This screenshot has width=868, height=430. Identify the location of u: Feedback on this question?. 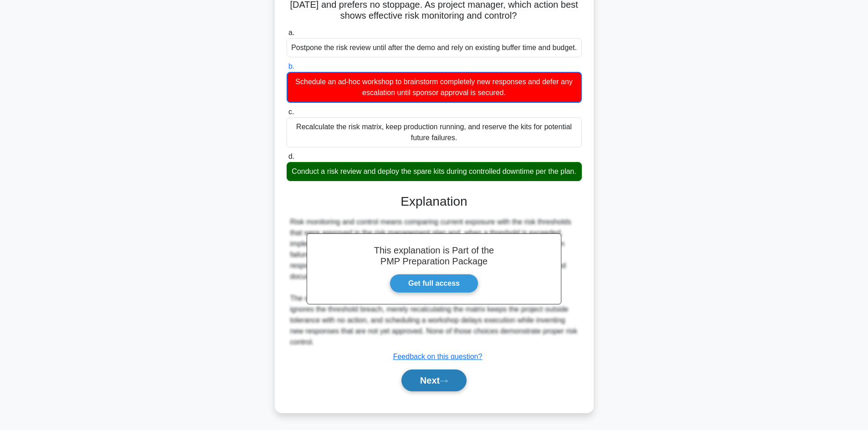
(438, 356).